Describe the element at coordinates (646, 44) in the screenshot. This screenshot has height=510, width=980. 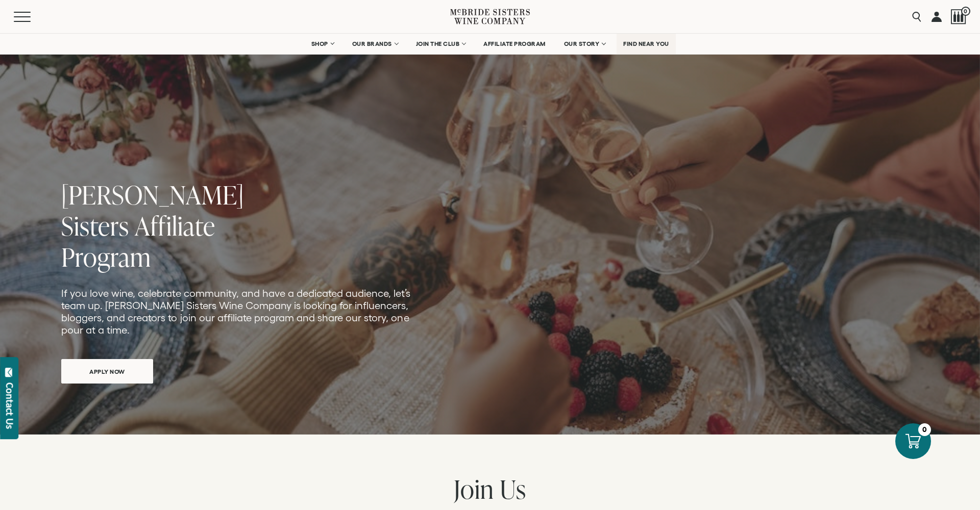
I see `a: FIND NEAR YOU` at that location.